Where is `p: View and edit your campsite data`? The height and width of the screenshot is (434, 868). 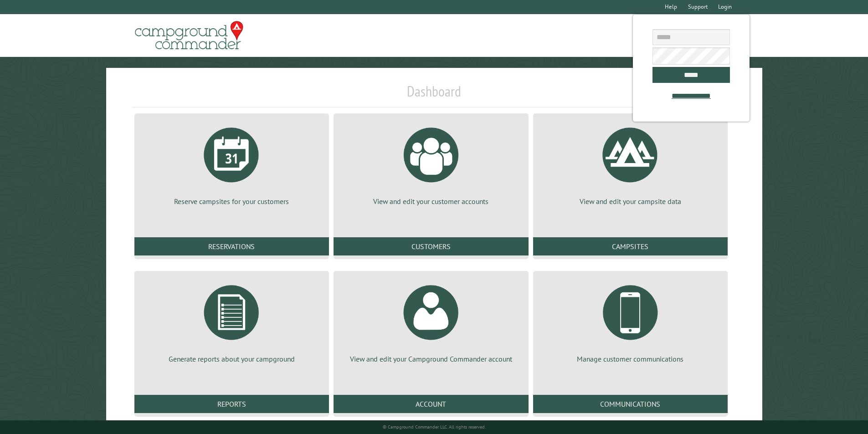 p: View and edit your campsite data is located at coordinates (630, 201).